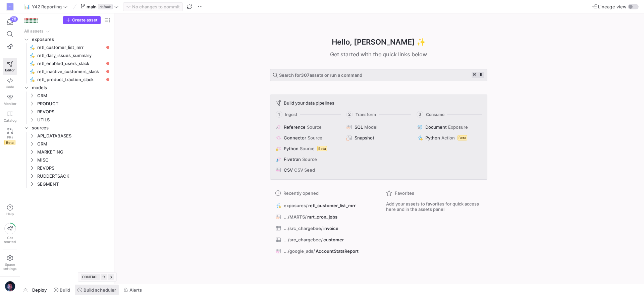 Image resolution: width=644 pixels, height=296 pixels. Describe the element at coordinates (34, 31) in the screenshot. I see `div: All assets` at that location.